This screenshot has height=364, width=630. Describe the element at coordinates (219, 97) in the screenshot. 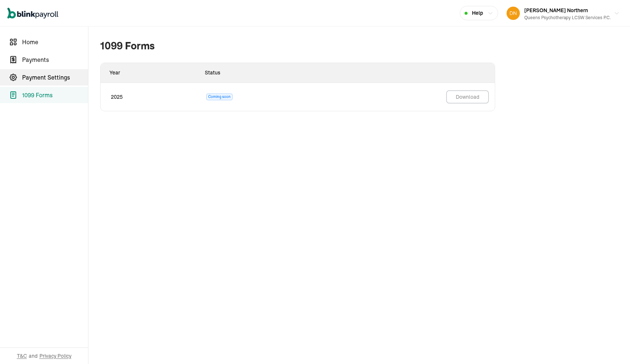

I see `span: Coming soon` at that location.